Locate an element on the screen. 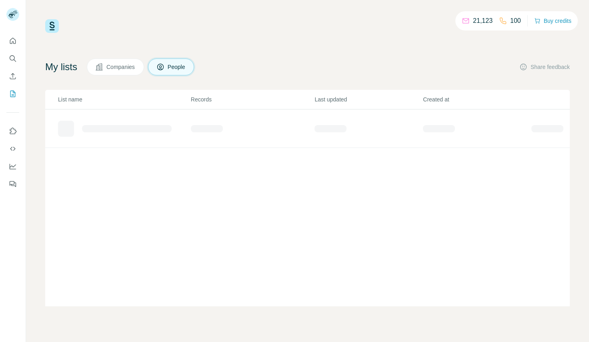 This screenshot has height=342, width=589. p: Created at is located at coordinates (477, 99).